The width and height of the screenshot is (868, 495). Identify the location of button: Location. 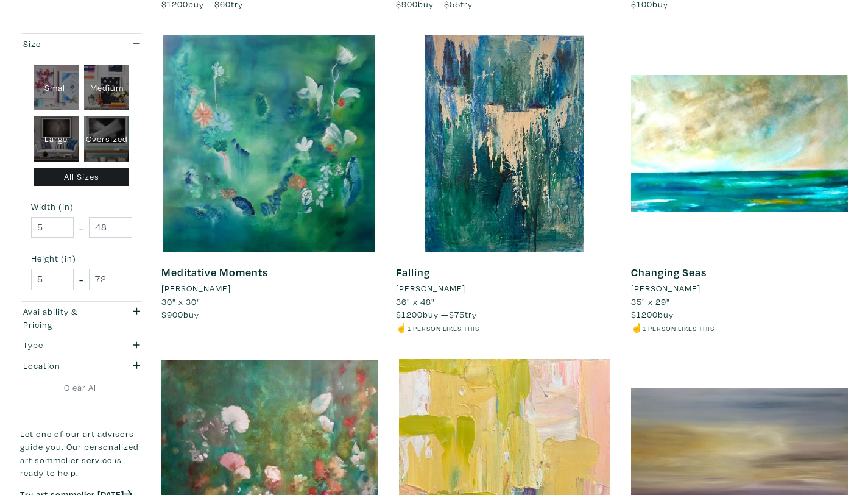
(82, 365).